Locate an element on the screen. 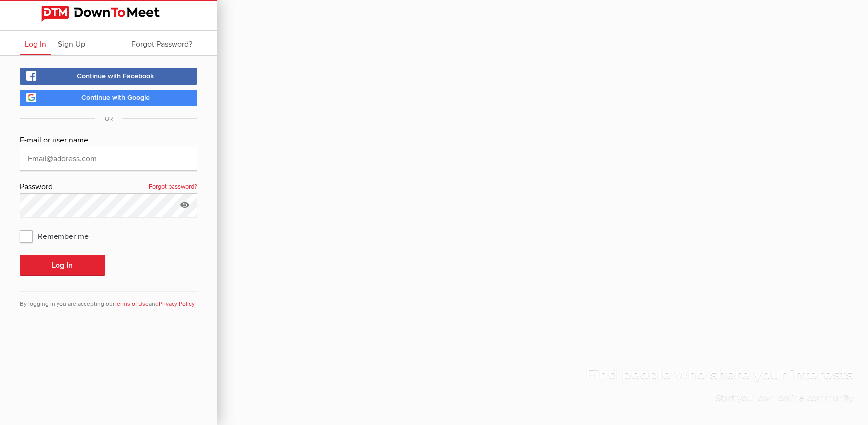 The width and height of the screenshot is (868, 425). a: Privacy Policy is located at coordinates (176, 304).